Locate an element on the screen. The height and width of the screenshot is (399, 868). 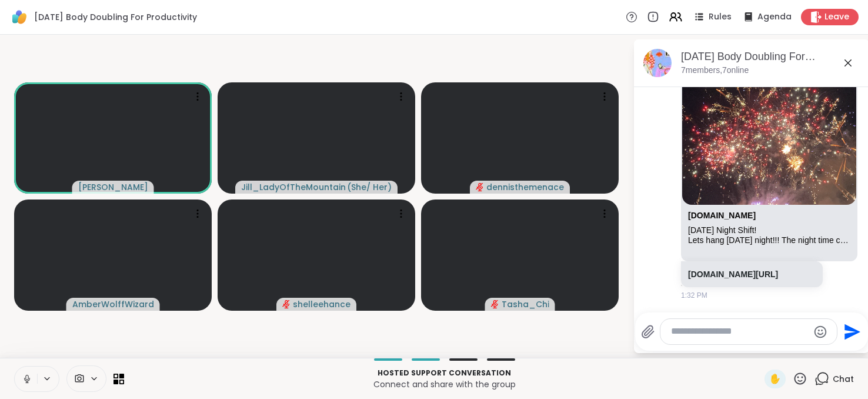
span: dennisthemenace is located at coordinates (525, 188).